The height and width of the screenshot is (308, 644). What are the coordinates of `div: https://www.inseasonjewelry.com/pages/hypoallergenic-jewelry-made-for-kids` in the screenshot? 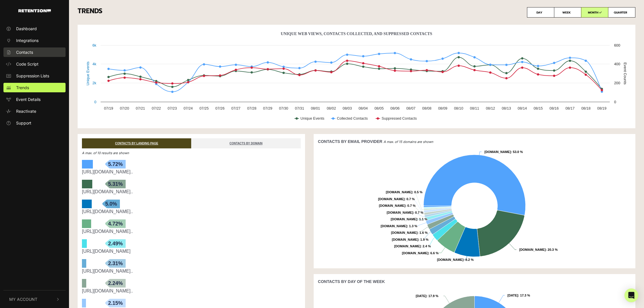 It's located at (191, 211).